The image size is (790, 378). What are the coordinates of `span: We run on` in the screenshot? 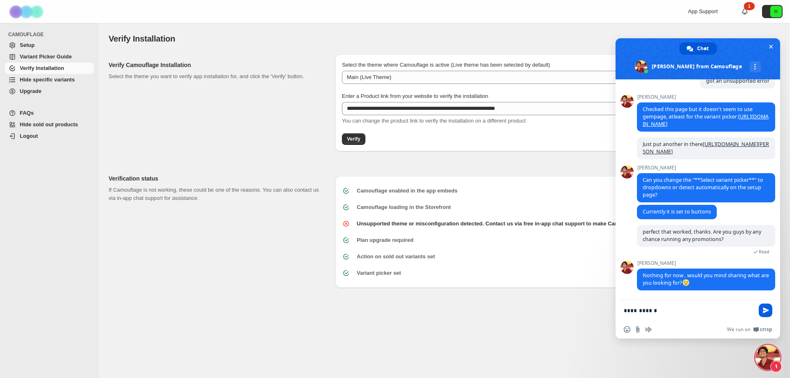 It's located at (738, 329).